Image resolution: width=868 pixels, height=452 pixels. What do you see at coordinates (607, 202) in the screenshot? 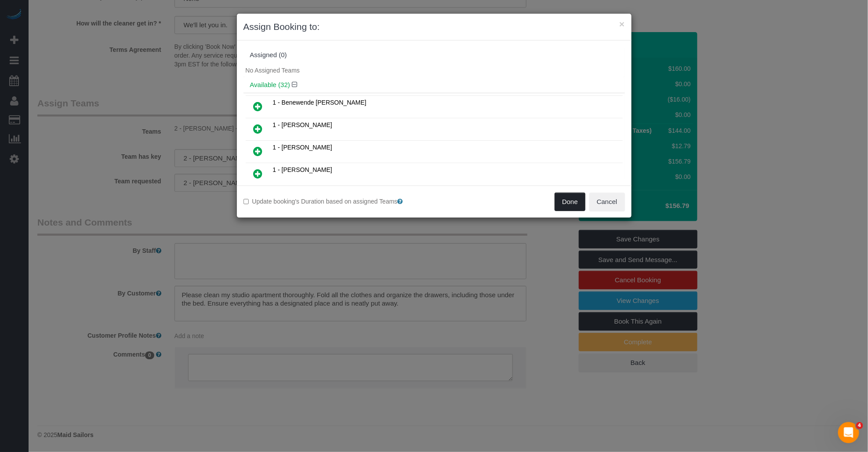
I see `button: Cancel` at bounding box center [607, 202].